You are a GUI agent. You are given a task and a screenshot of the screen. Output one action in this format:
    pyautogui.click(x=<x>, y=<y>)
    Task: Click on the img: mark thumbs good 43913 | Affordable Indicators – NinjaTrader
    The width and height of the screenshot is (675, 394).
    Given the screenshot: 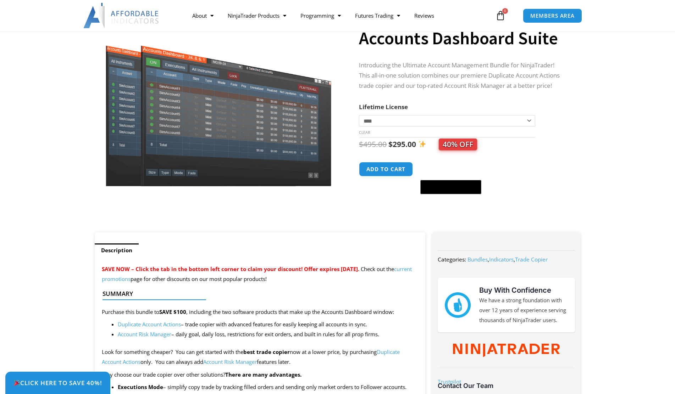 What is the action you would take?
    pyautogui.click(x=457, y=305)
    